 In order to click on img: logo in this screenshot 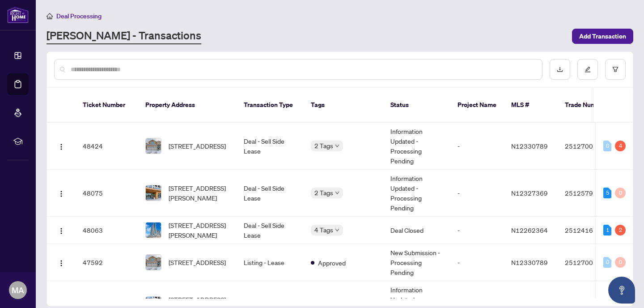, I will do `click(18, 15)`.